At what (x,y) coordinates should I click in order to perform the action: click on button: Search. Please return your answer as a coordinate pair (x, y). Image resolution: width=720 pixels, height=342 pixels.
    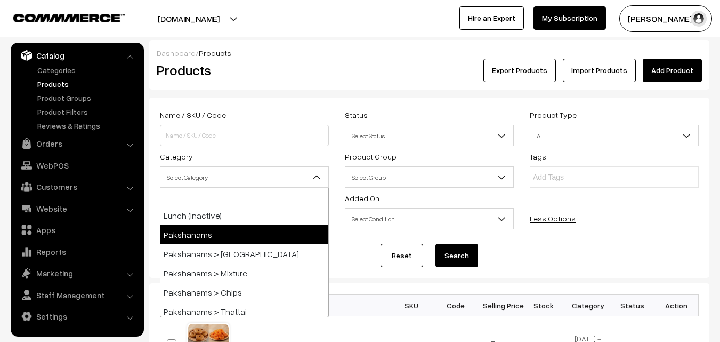
    Looking at the image, I should click on (457, 255).